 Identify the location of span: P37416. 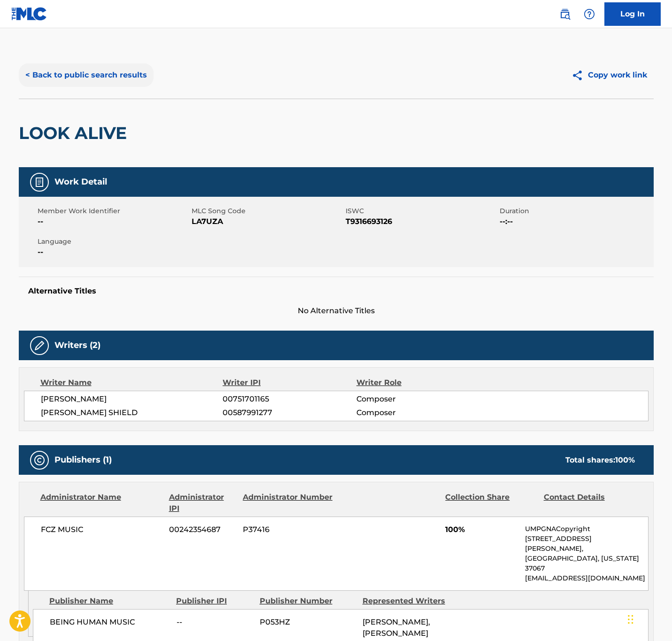
(288, 530).